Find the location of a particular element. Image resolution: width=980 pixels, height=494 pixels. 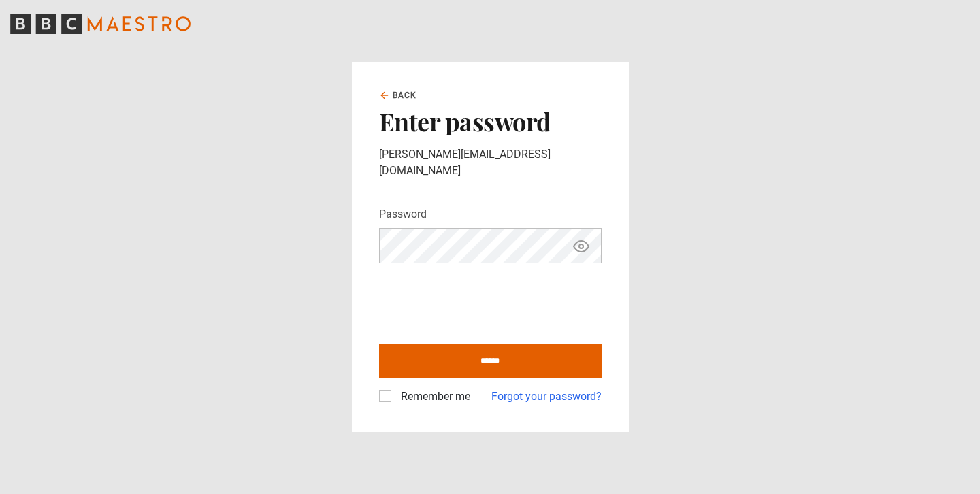

span: Back is located at coordinates (405, 96).